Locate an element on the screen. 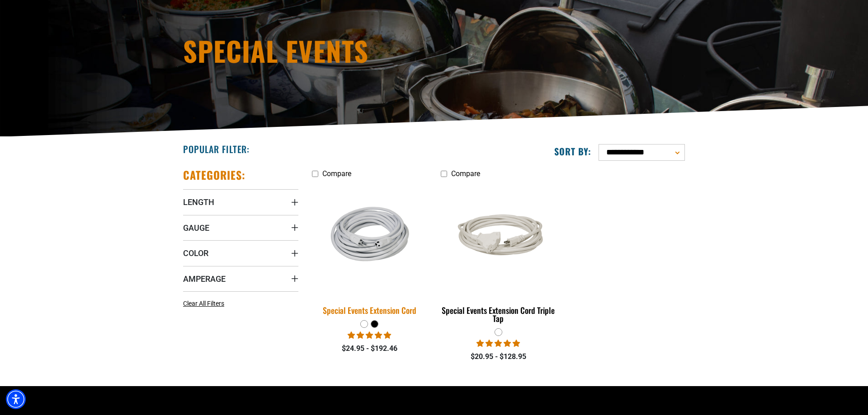  div: $24.95 - $192.46 is located at coordinates (369, 349).